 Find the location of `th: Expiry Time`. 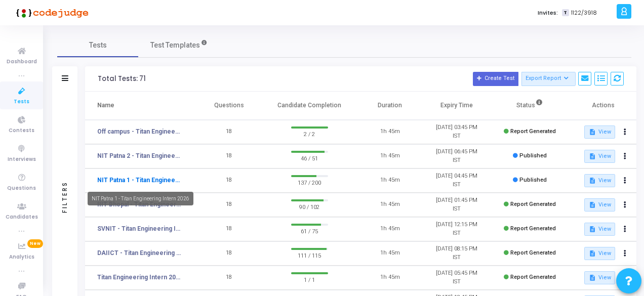

th: Expiry Time is located at coordinates (457, 106).